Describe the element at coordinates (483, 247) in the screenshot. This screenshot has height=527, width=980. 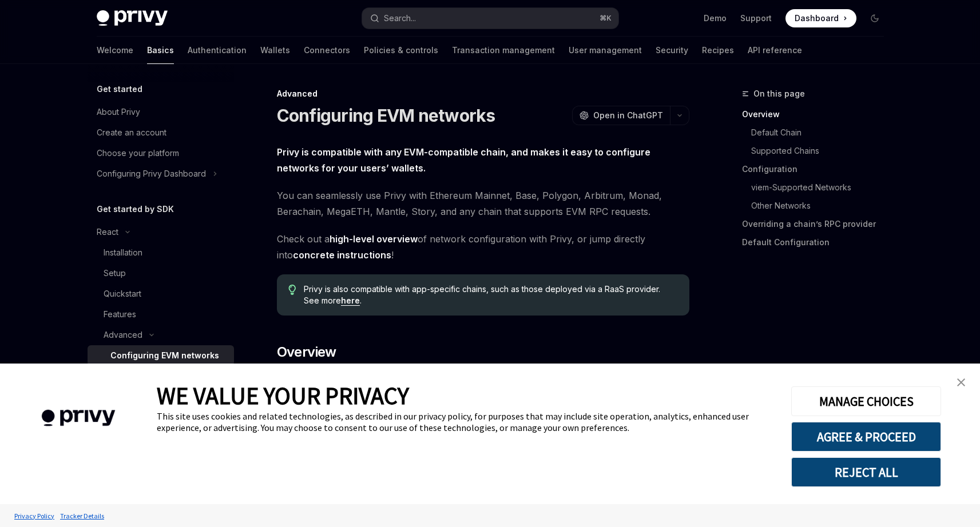
I see `span: Check out a of network configuration with Privy, or jump directly into !` at that location.